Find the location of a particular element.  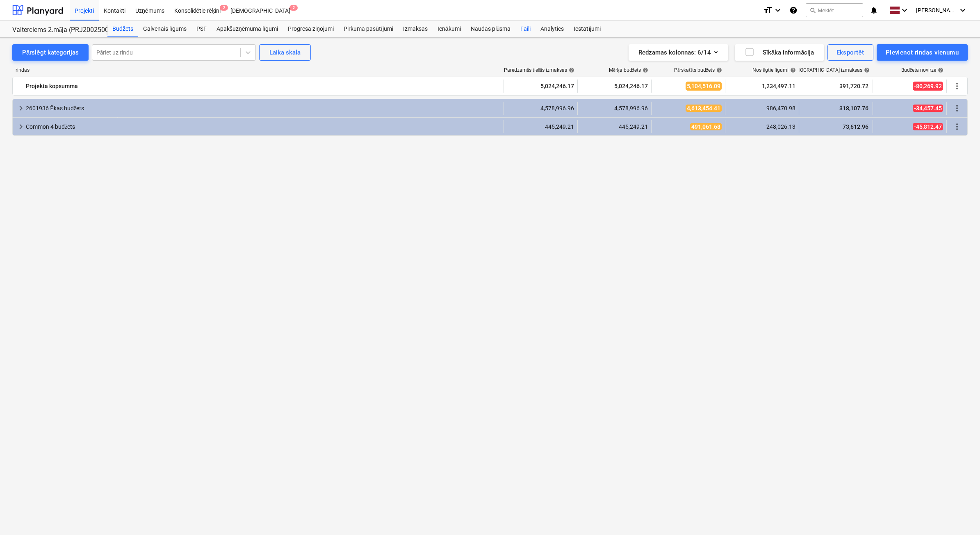

div: Izmaksas is located at coordinates (416, 29).